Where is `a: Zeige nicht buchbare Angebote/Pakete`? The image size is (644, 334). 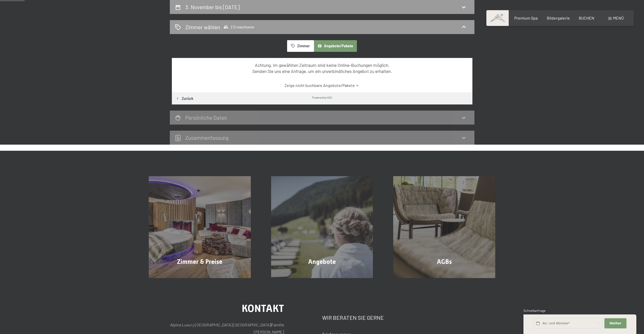
a: Zeige nicht buchbare Angebote/Pakete is located at coordinates (322, 85).